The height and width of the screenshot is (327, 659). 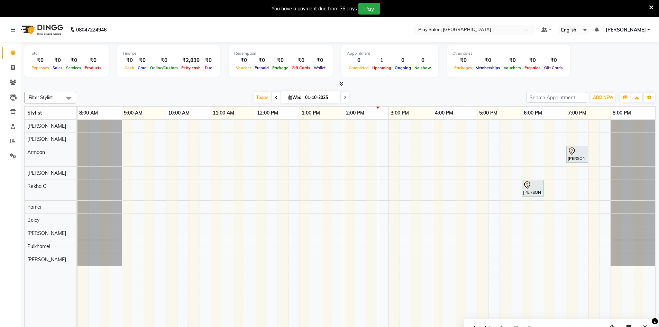 What do you see at coordinates (142, 68) in the screenshot?
I see `span: Card` at bounding box center [142, 68].